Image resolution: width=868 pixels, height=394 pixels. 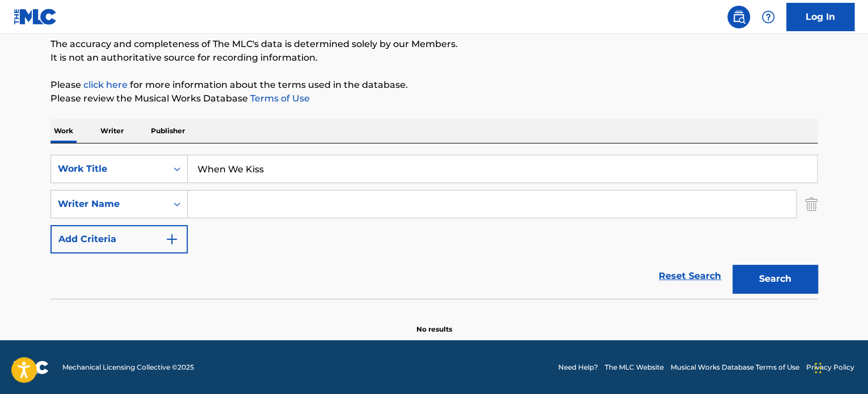 I want to click on p: Work, so click(x=64, y=131).